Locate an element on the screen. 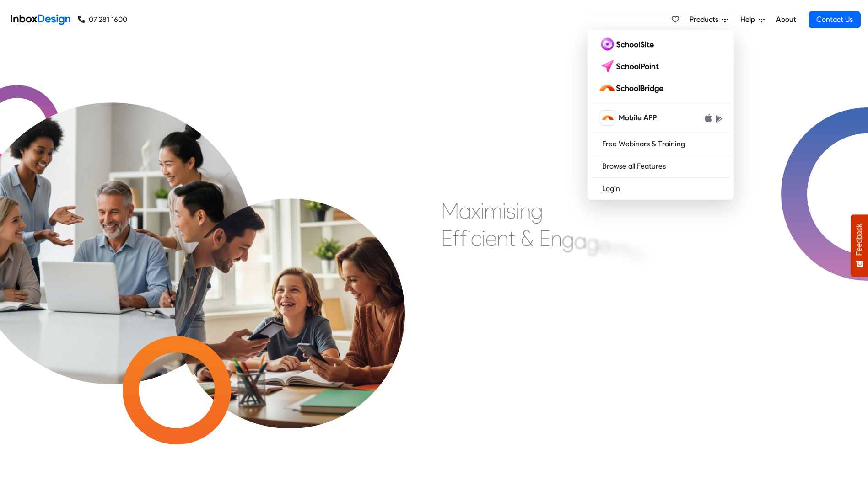 This screenshot has height=491, width=868. span: Help is located at coordinates (749, 19).